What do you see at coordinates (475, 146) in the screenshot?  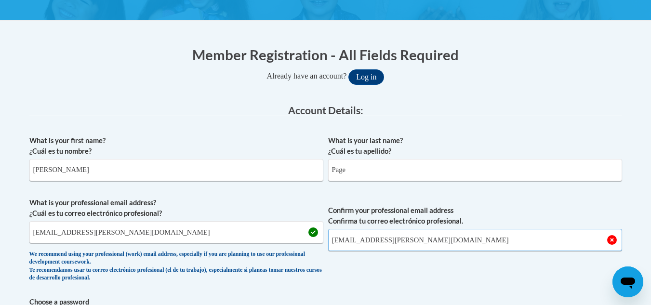 I see `label: What is your last name? ¿Cuál es tu apellido?` at bounding box center [475, 146].